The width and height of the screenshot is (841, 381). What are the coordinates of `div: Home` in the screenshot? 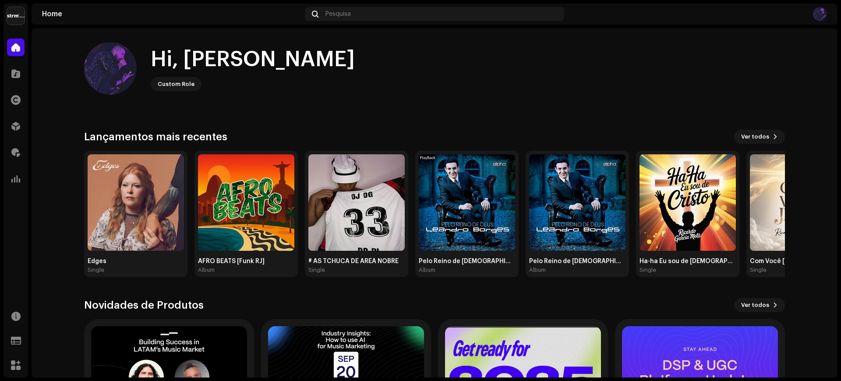 It's located at (172, 14).